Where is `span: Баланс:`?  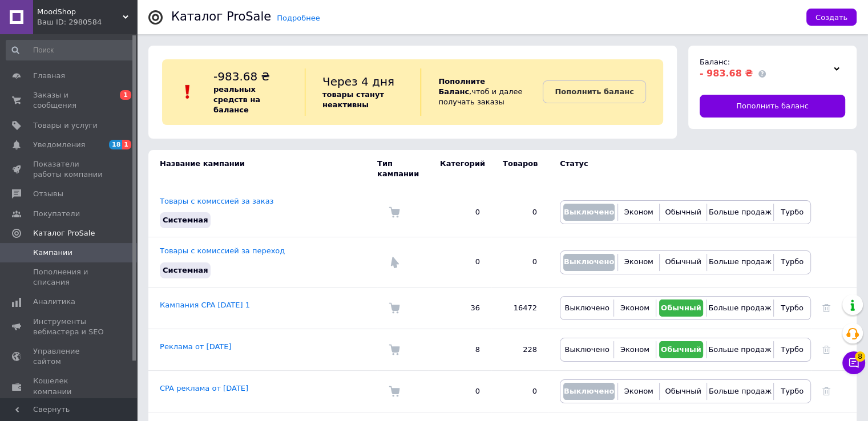 span: Баланс: is located at coordinates (715, 62).